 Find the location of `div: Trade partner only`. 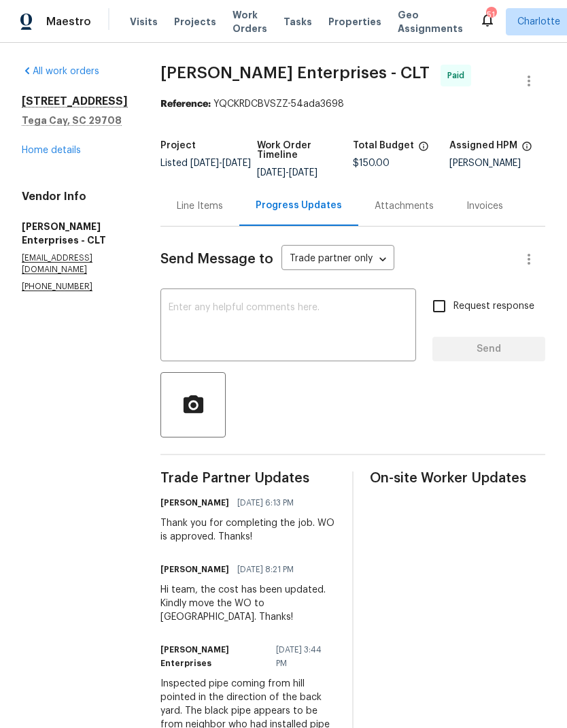

div: Trade partner only is located at coordinates (338, 259).